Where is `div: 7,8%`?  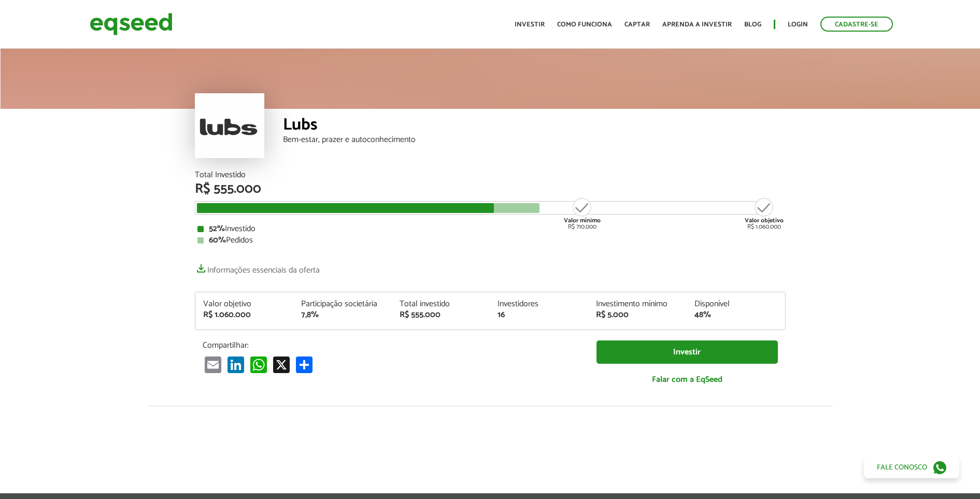 div: 7,8% is located at coordinates (342, 315).